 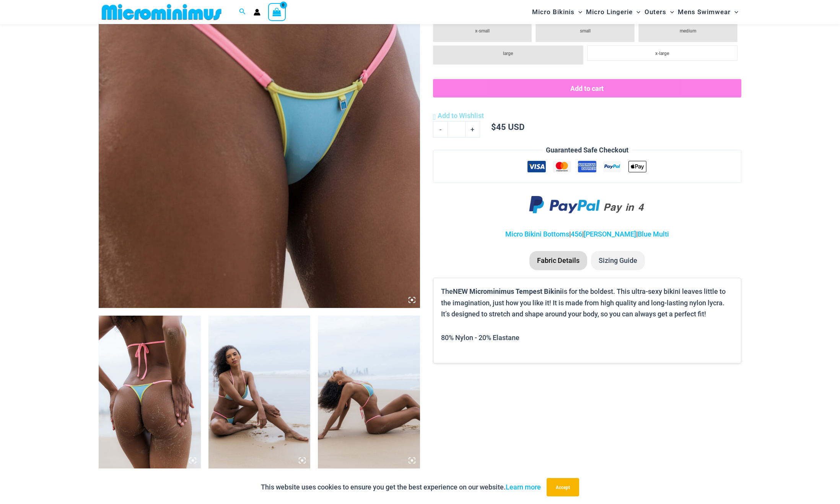 I want to click on span: Outers, so click(x=655, y=12).